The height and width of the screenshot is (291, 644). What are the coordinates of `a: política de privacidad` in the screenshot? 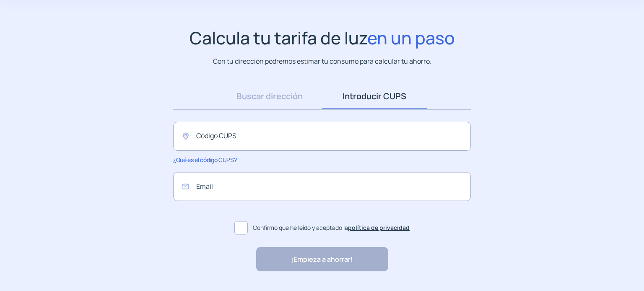 It's located at (379, 228).